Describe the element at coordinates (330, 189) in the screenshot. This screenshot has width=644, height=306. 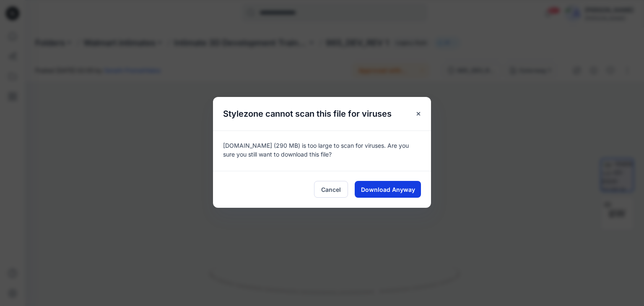
I see `button: Cancel` at that location.